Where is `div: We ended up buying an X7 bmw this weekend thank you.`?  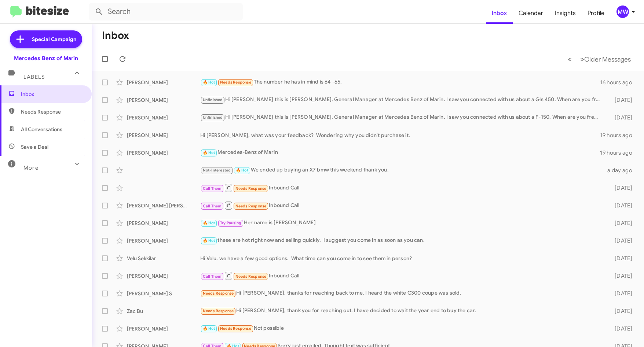 div: We ended up buying an X7 bmw this weekend thank you. is located at coordinates (402, 170).